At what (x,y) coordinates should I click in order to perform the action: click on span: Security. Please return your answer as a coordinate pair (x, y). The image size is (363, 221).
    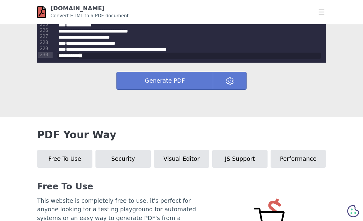
    Looking at the image, I should click on (123, 159).